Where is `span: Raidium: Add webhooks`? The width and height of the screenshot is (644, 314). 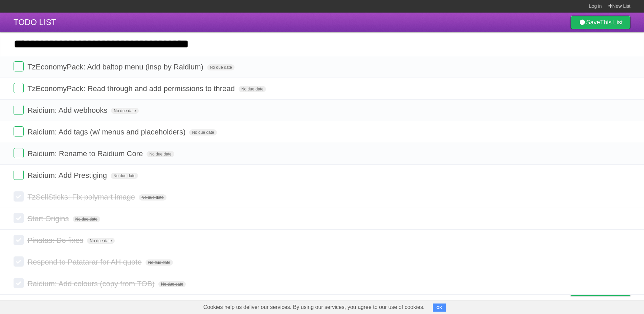
span: Raidium: Add webhooks is located at coordinates (68, 110).